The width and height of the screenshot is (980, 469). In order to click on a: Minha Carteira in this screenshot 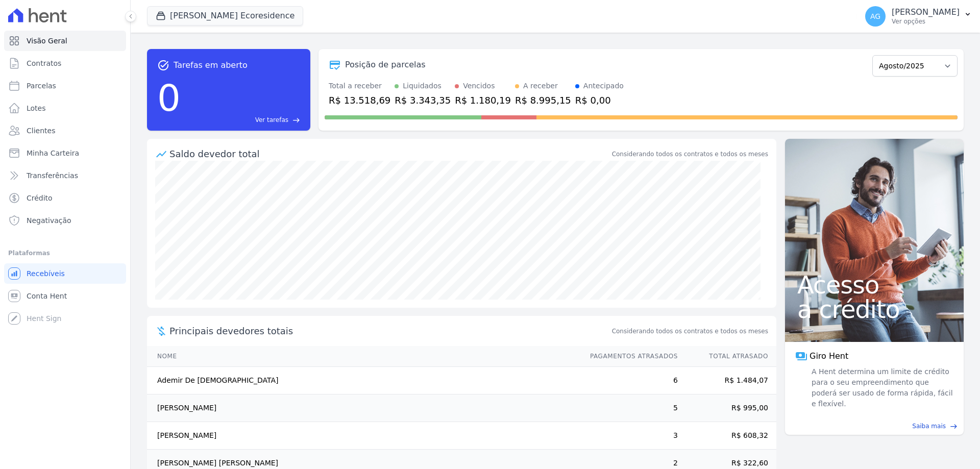, I will do `click(65, 153)`.